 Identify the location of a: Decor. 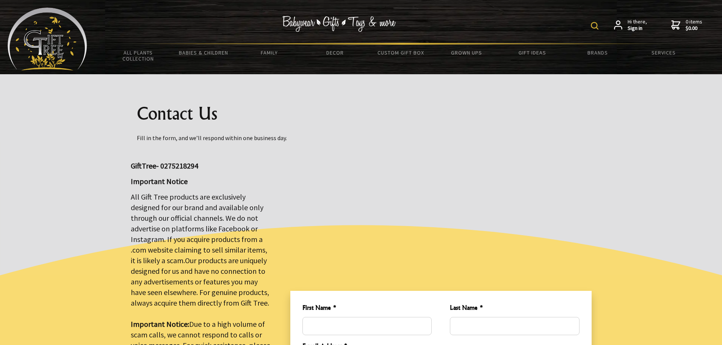
(335, 53).